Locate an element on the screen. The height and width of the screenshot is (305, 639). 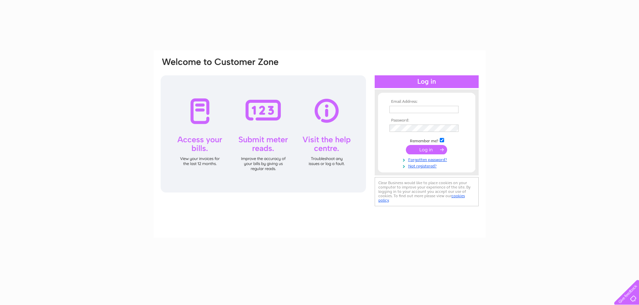
a: Not registered? is located at coordinates (427, 166).